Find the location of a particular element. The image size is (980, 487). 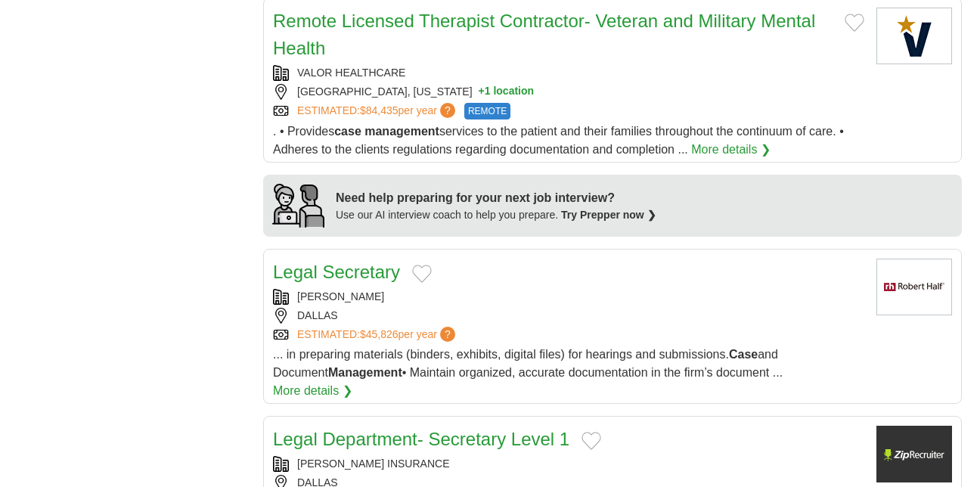

span: $84,435 is located at coordinates (379, 110).